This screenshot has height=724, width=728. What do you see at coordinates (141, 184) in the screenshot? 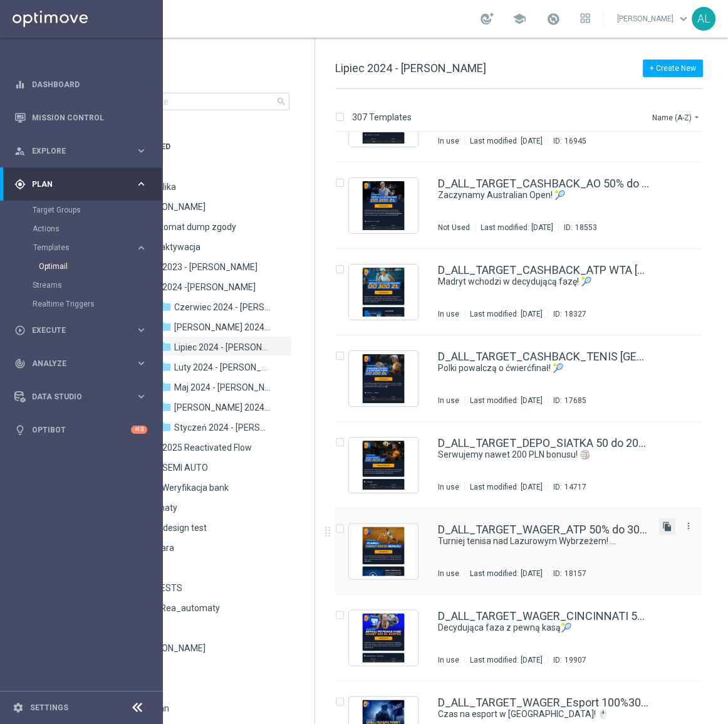
I see `i: keyboard_arrow_right` at bounding box center [141, 184].